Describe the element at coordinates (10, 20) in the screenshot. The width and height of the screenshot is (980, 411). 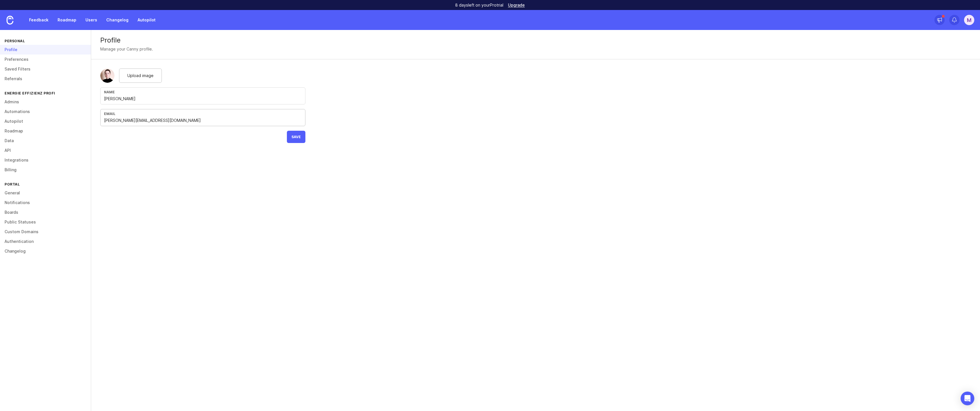
I see `img: Canny Home` at that location.